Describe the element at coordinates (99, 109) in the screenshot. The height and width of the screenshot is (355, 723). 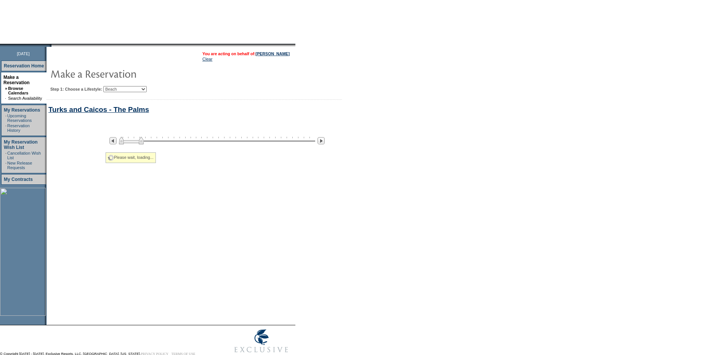
I see `a: Turks and Caicos - The Palms` at that location.